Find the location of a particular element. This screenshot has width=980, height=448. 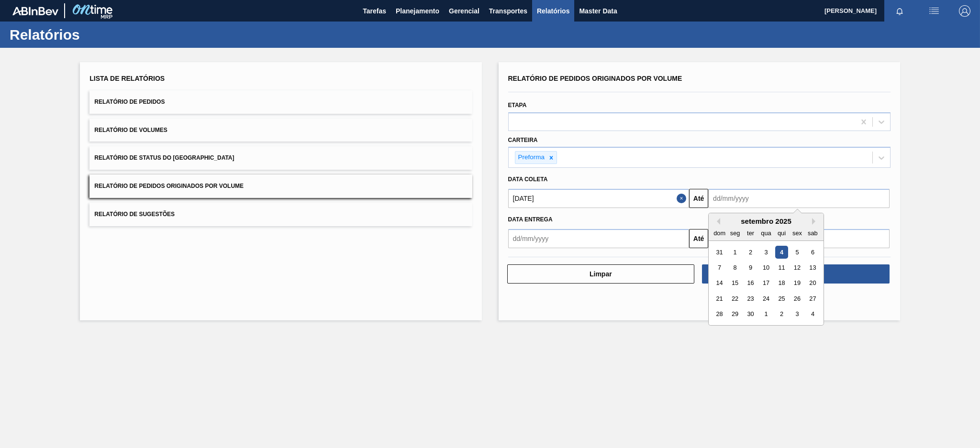

div: Choose sábado, 27 de setembro de 2025 is located at coordinates (813, 299).